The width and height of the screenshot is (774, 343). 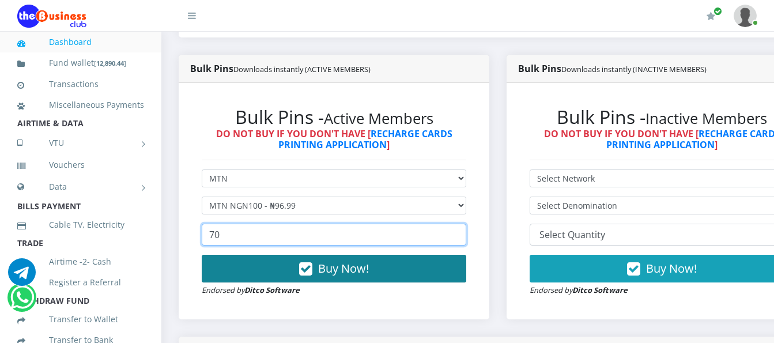 I want to click on h2: Bulk Pins -, so click(x=334, y=117).